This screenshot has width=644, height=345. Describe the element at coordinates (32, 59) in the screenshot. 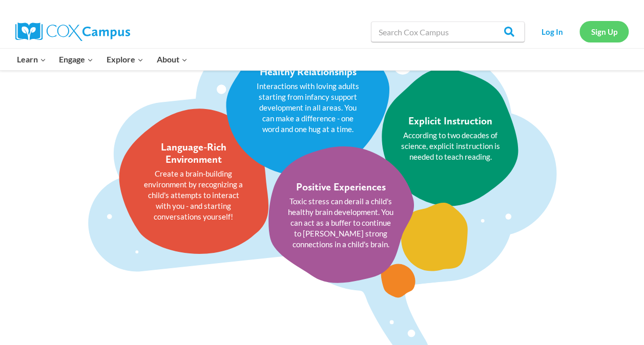

I see `button: Child menu of Learn` at that location.